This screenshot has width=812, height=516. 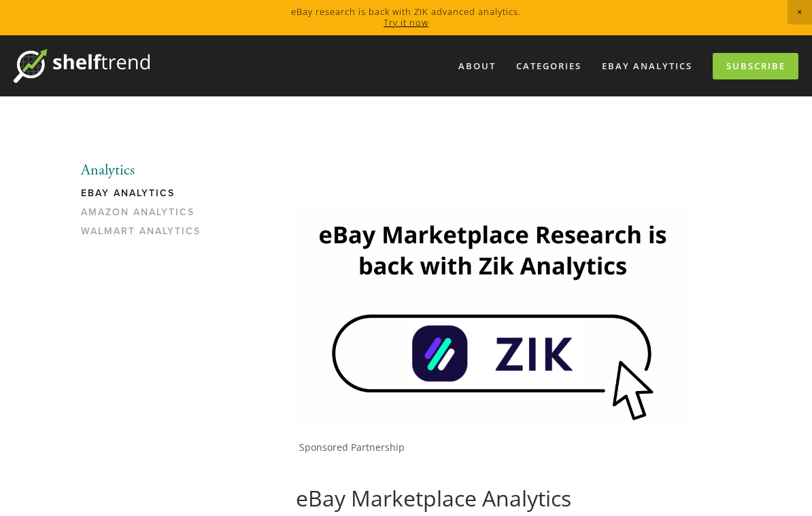 What do you see at coordinates (492, 318) in the screenshot?
I see `img: Zik Analytics Sponsored Ad` at bounding box center [492, 318].